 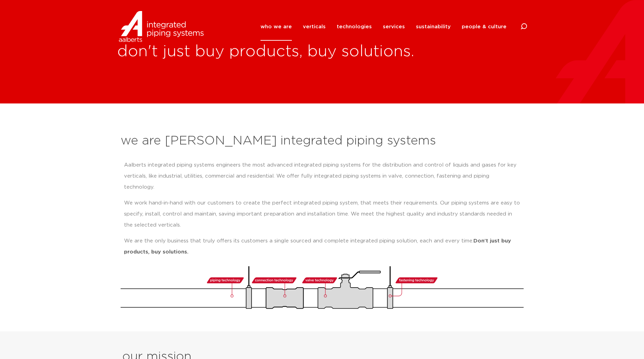 What do you see at coordinates (384, 27) in the screenshot?
I see `nav: Menu` at bounding box center [384, 27].